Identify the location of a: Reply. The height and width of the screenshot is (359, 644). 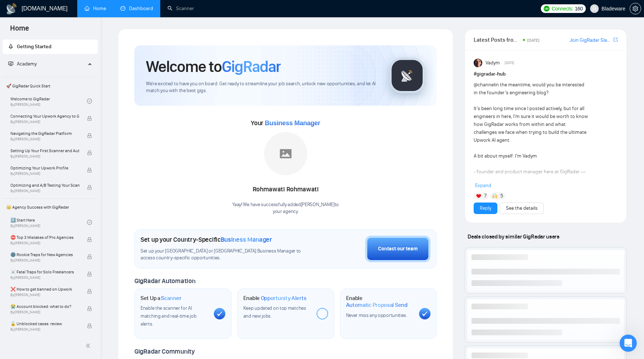
(485, 208).